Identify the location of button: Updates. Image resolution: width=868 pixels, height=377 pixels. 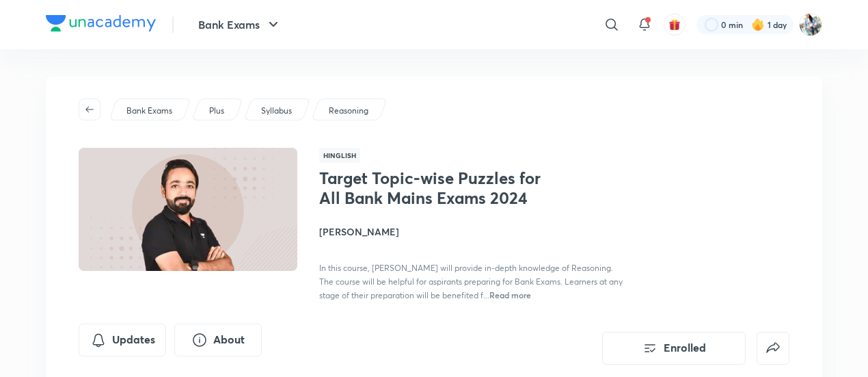
(123, 340).